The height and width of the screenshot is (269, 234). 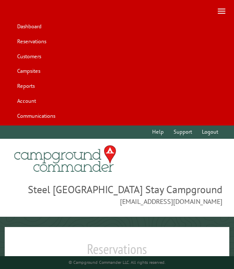 I want to click on img: Campground Commander, so click(x=65, y=159).